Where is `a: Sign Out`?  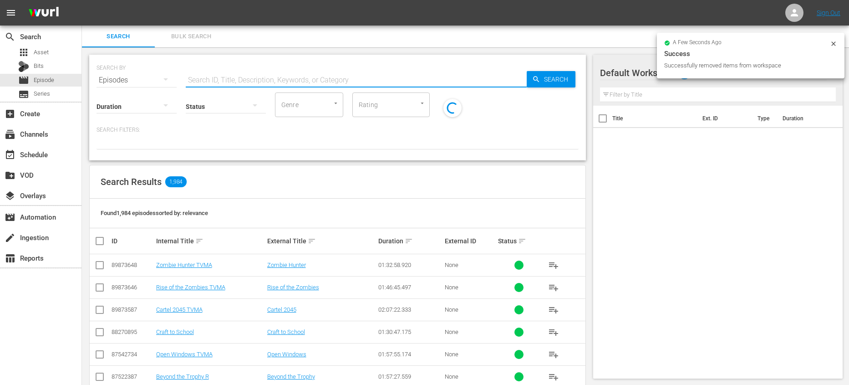 a: Sign Out is located at coordinates (828, 13).